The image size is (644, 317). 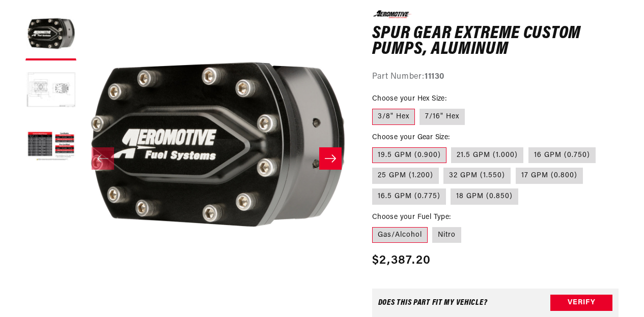 What do you see at coordinates (435, 76) in the screenshot?
I see `strong: 11130` at bounding box center [435, 76].